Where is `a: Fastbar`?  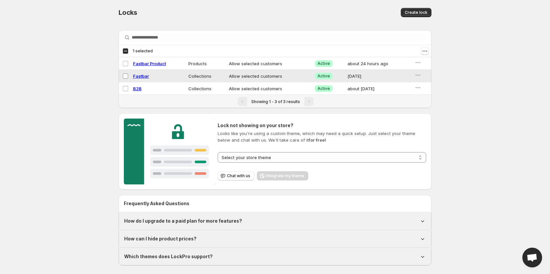
a: Fastbar is located at coordinates (141, 76).